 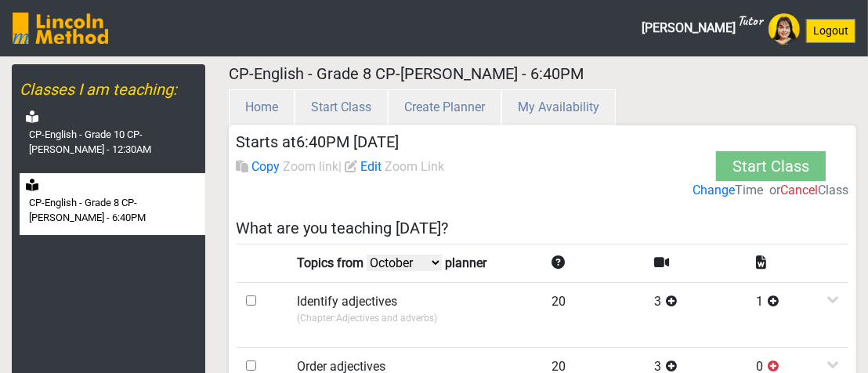 I want to click on label: Identify adjectives, so click(x=347, y=302).